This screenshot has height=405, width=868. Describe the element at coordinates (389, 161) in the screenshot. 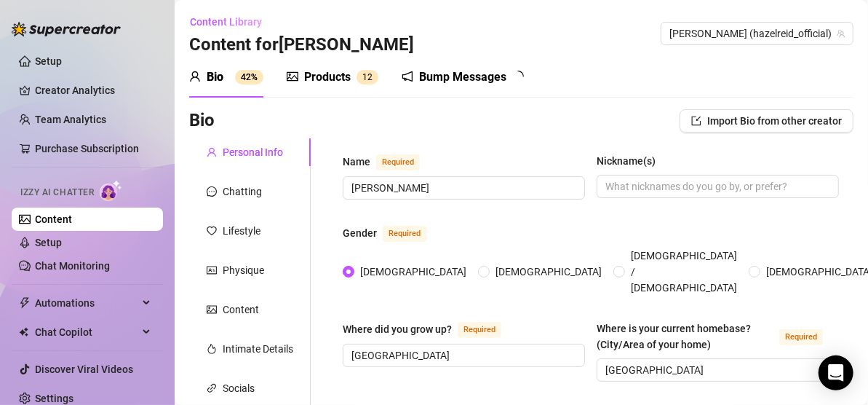

I see `label: Name` at that location.